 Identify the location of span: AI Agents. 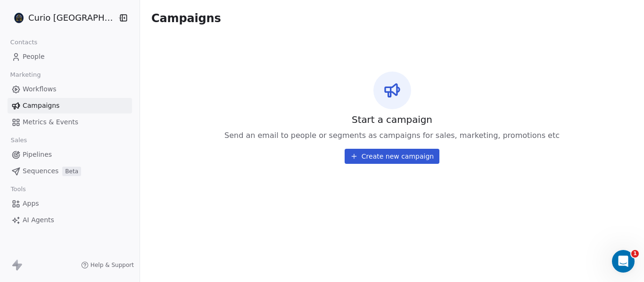
(38, 220).